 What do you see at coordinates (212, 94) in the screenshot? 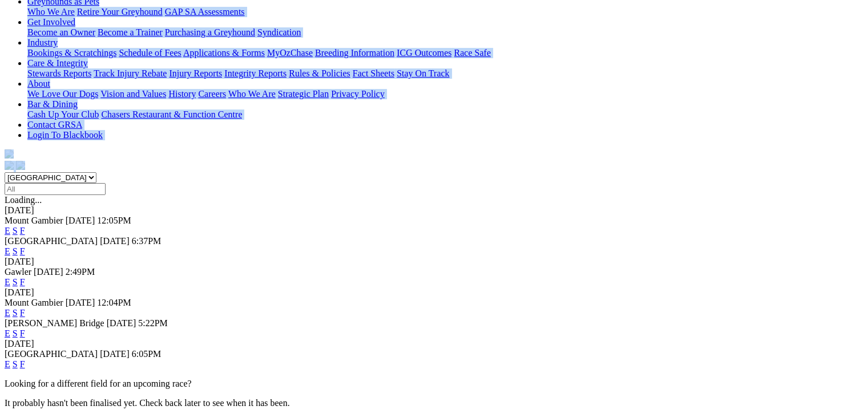
I see `a: Careers` at bounding box center [212, 94].